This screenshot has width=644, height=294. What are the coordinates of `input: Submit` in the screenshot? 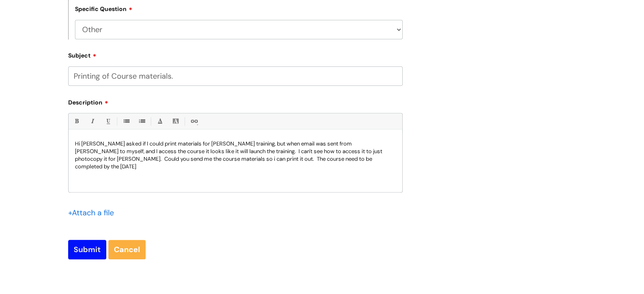 It's located at (87, 250).